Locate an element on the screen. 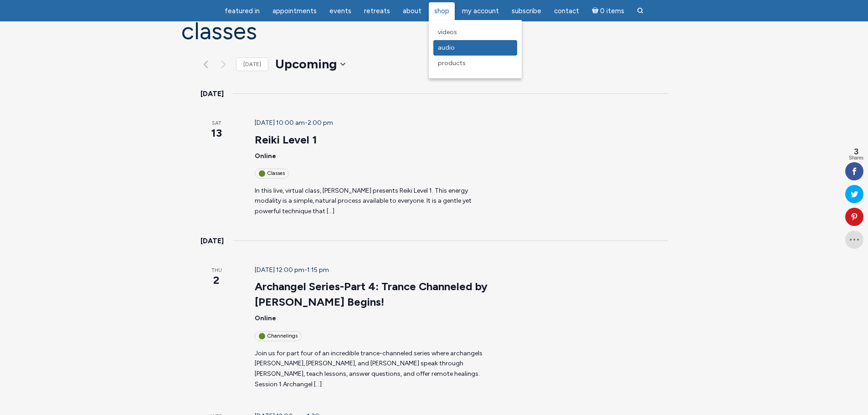 This screenshot has height=415, width=868. a: Retreats is located at coordinates (377, 11).